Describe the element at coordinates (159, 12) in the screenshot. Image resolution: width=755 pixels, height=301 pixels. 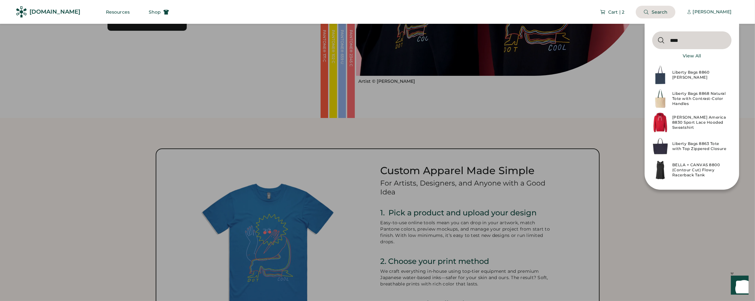
I see `button: Shop` at that location.